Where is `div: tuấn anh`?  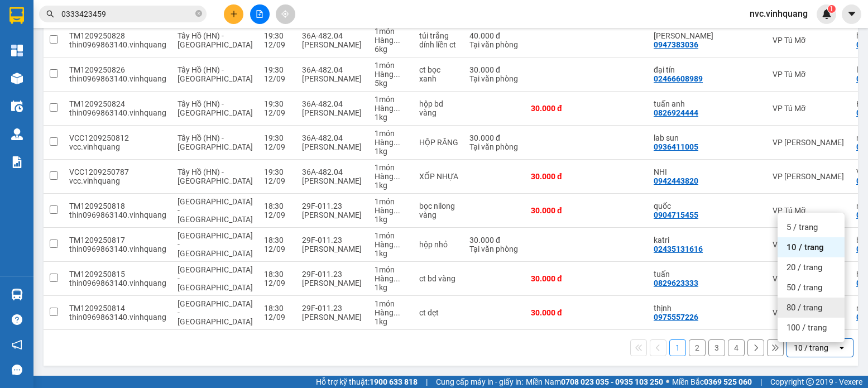 div: tuấn anh is located at coordinates (683, 104).